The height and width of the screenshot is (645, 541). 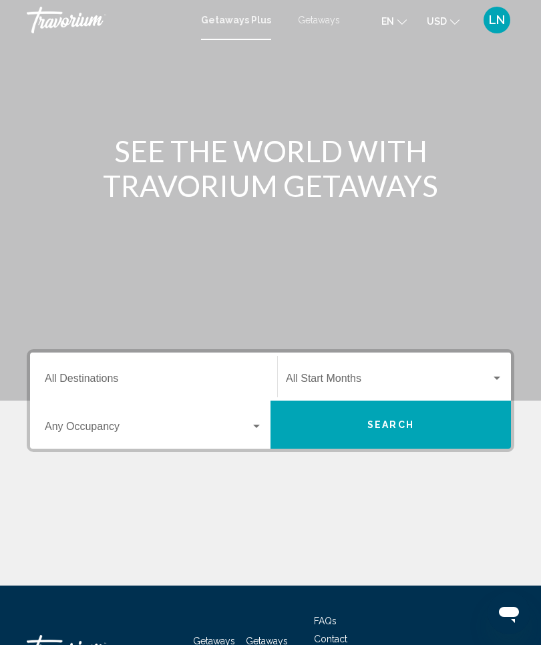 I want to click on a: Contact, so click(x=331, y=639).